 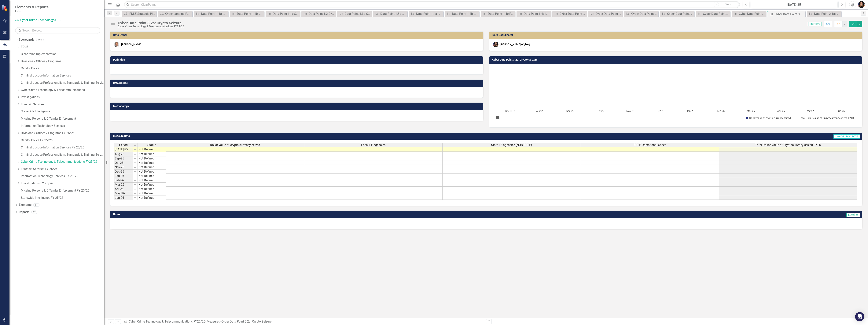 What do you see at coordinates (641, 13) in the screenshot?
I see `a: Cyber Data Point 2.3: Number of intelligence products created and/or disseminated to FDLE Command...` at bounding box center [641, 13].